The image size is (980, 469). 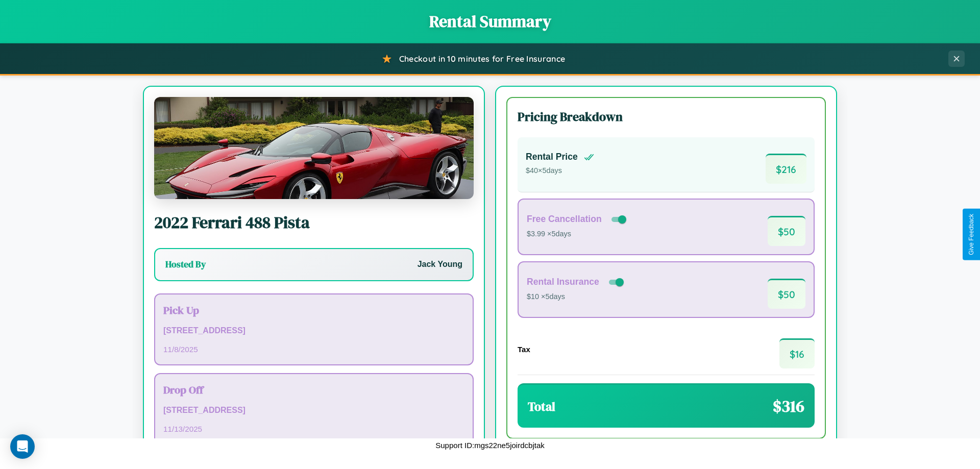 I want to click on p: Jack Young, so click(x=440, y=264).